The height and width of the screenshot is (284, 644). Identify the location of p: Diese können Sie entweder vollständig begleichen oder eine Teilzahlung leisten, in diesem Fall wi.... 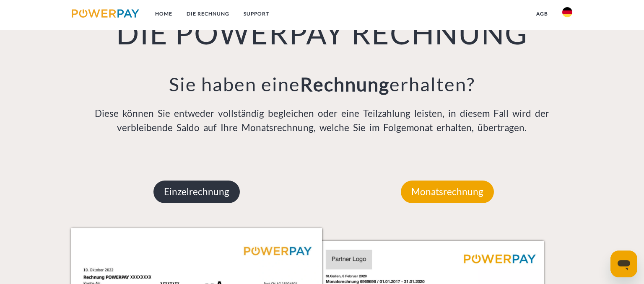
(322, 121).